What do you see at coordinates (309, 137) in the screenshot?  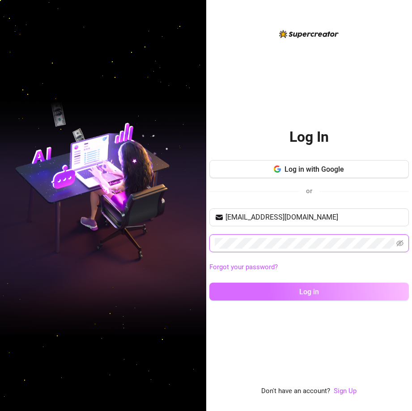 I see `h2: Log In` at bounding box center [309, 137].